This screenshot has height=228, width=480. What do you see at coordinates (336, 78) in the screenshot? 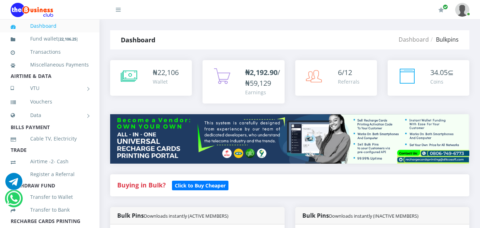
I see `a: 6/12 Referrals` at bounding box center [336, 78].